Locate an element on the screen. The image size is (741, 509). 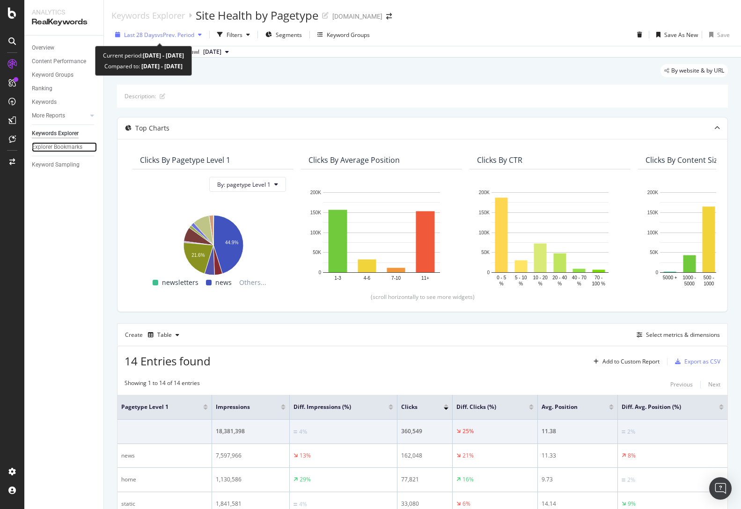
div: legacy label is located at coordinates (694, 71).